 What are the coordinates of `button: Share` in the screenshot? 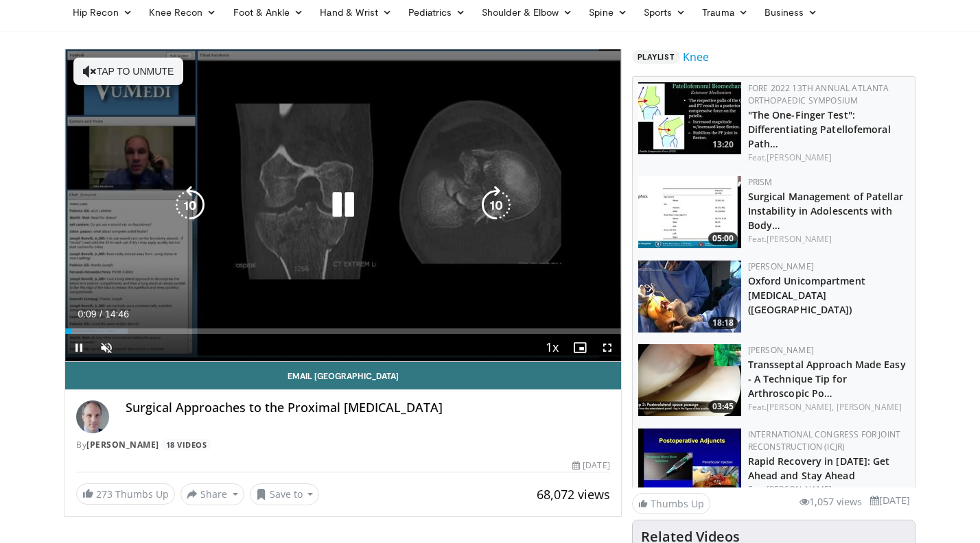 It's located at (212, 494).